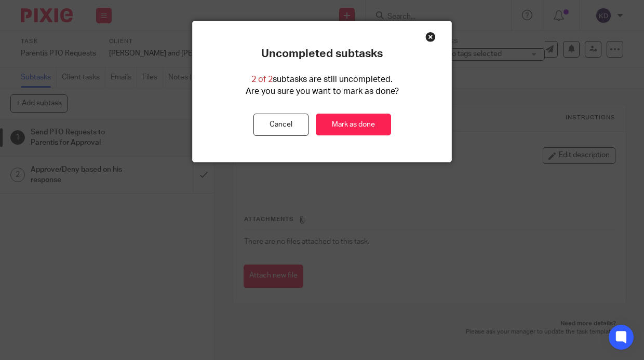 The width and height of the screenshot is (644, 360). What do you see at coordinates (322, 79) in the screenshot?
I see `p: subtasks are still uncompleted.` at bounding box center [322, 79].